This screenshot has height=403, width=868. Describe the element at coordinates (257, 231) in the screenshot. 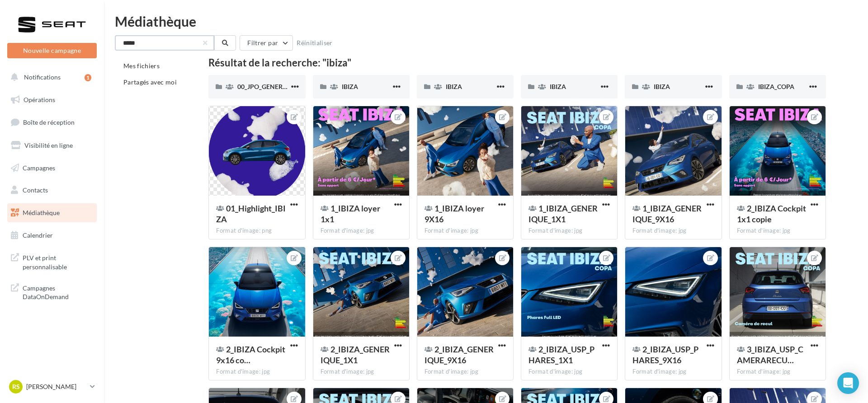

I see `div: Format d'image: png` at that location.